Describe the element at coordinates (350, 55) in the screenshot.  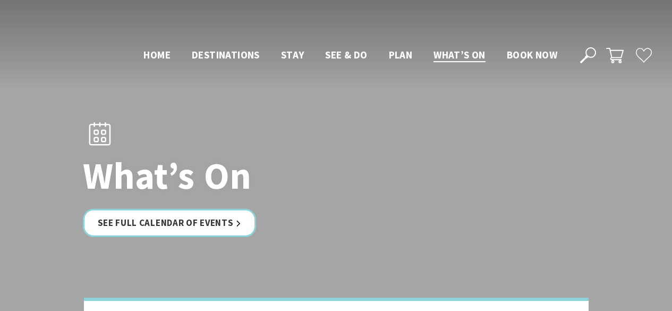
I see `nav: Main Menu` at that location.